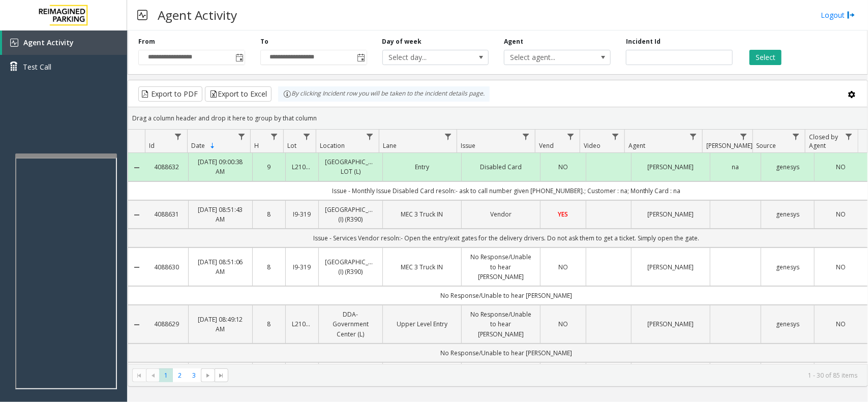 This screenshot has width=868, height=402. What do you see at coordinates (287, 94) in the screenshot?
I see `img: infoIcon.svg` at bounding box center [287, 94].